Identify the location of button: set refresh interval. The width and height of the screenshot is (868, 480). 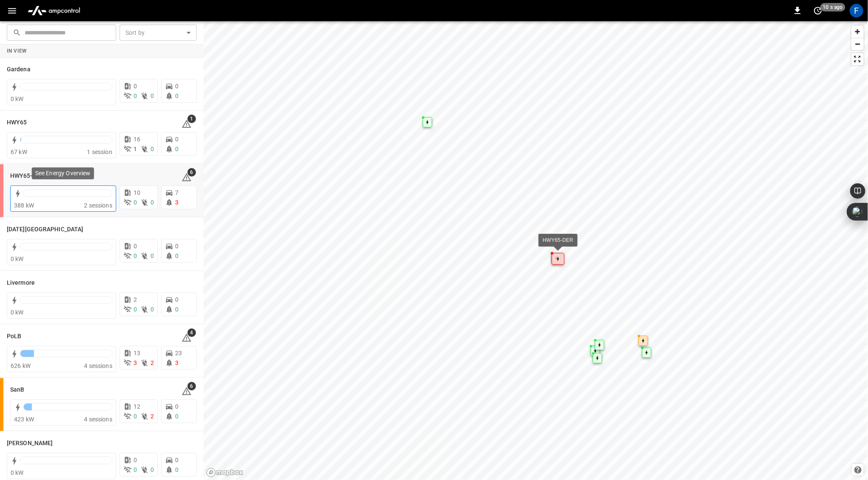
(818, 11).